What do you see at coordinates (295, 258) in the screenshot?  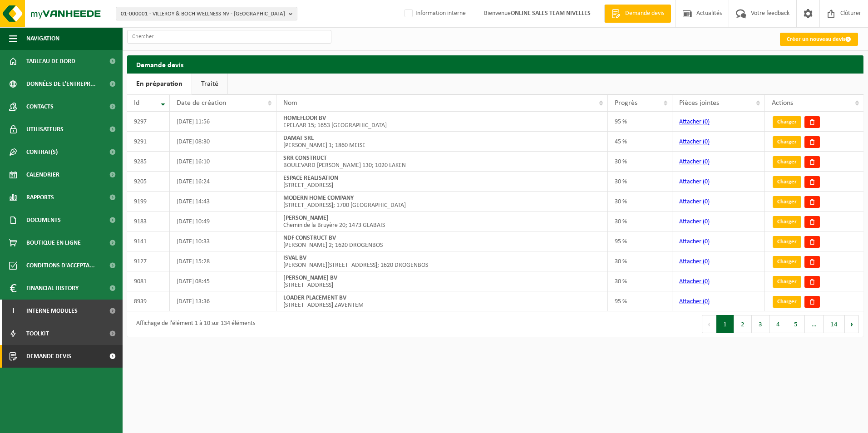 I see `strong: ISVAL BV` at bounding box center [295, 258].